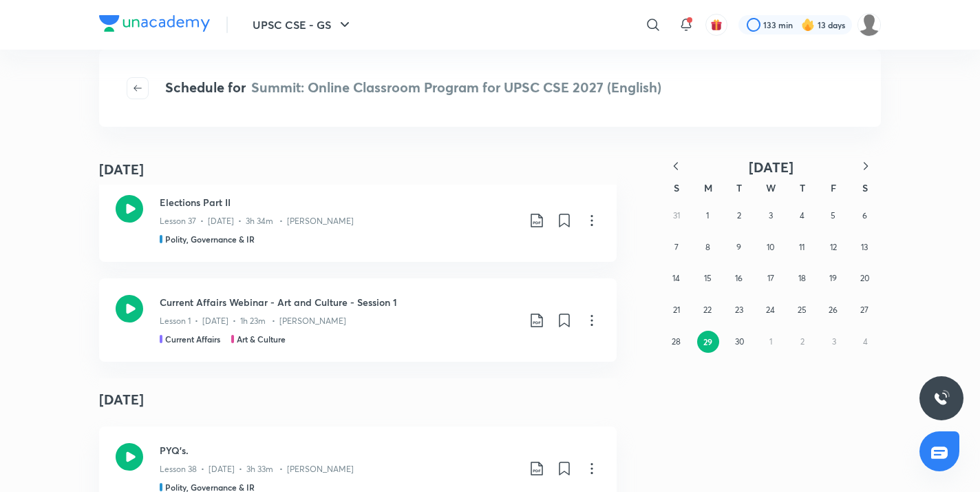  What do you see at coordinates (803, 247) in the screenshot?
I see `button: September 11, 2025` at bounding box center [803, 247].